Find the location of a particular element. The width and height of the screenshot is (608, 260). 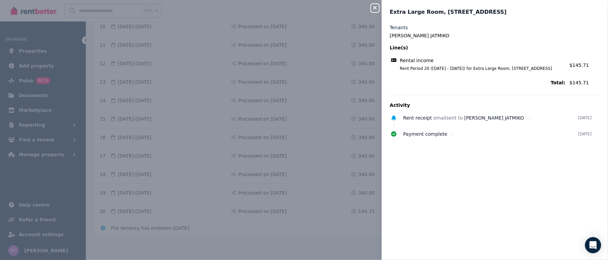

label: Tenants is located at coordinates (399, 28).